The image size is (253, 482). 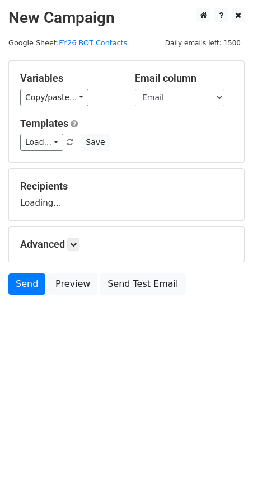 What do you see at coordinates (202, 43) in the screenshot?
I see `a: Daily emails left: 1500` at bounding box center [202, 43].